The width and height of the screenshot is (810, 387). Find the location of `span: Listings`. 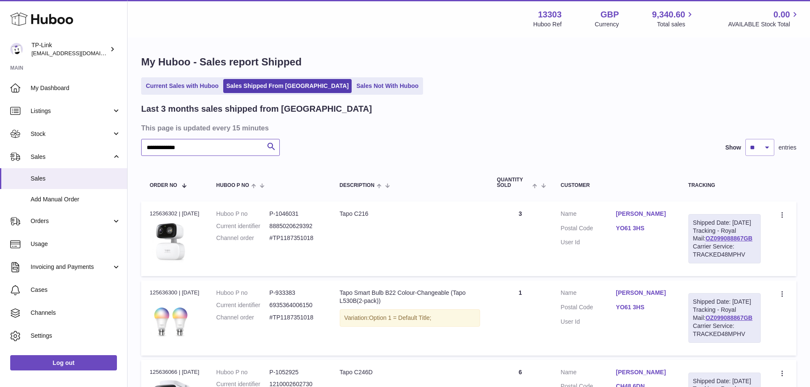

span: Listings is located at coordinates (71, 111).